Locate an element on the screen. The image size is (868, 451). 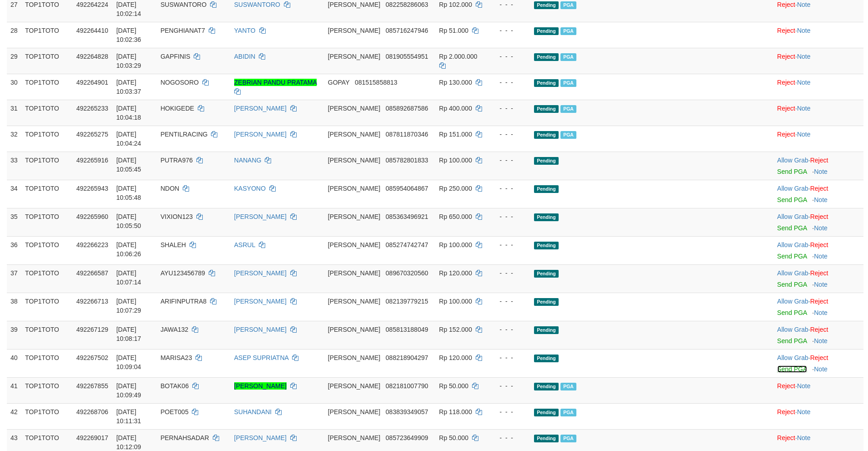
span: Copy 085274742747 to clipboard is located at coordinates (406, 245).